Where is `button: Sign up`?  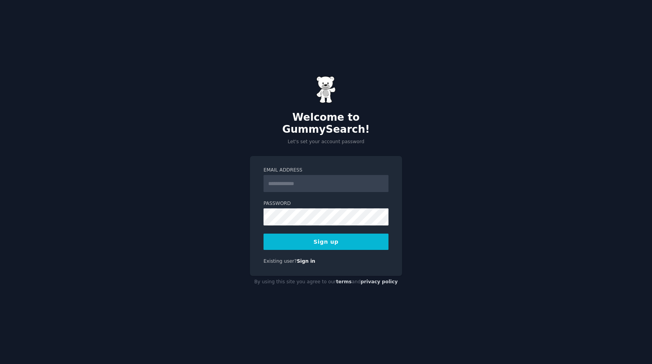 button: Sign up is located at coordinates (326, 242).